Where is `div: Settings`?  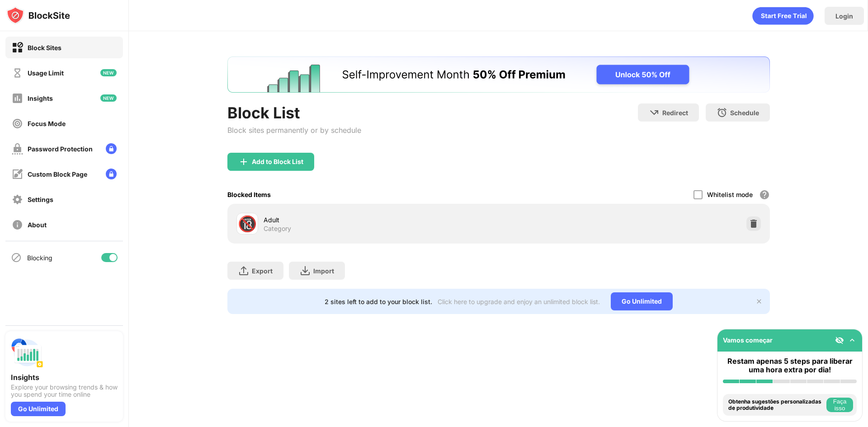 div: Settings is located at coordinates (40, 199).